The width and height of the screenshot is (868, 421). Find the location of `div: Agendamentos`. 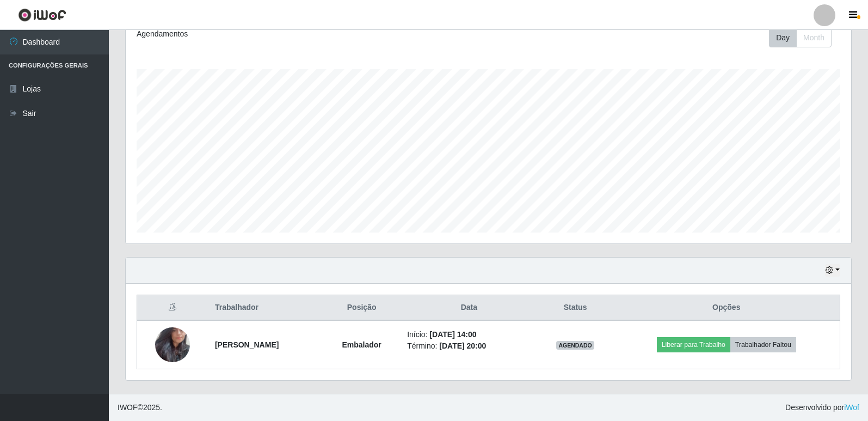

div: Agendamentos is located at coordinates (278, 34).